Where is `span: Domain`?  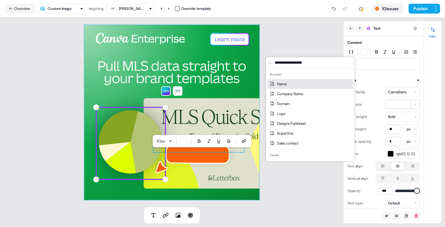
span: Domain is located at coordinates (284, 104).